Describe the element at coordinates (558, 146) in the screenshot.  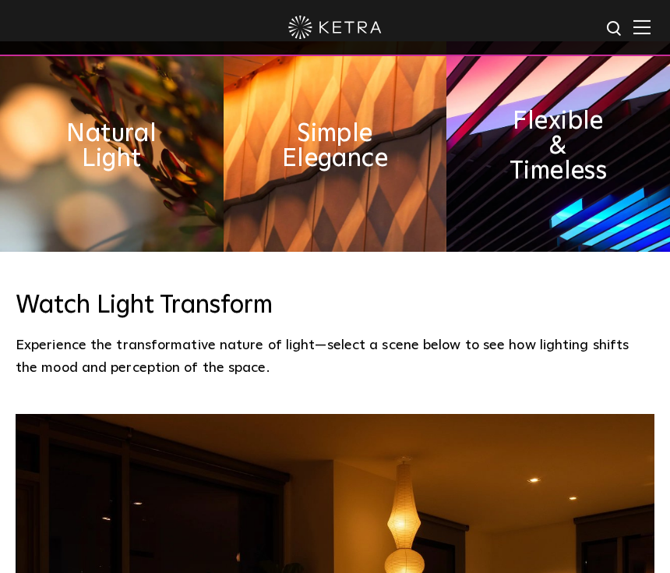
I see `img: flexible_timeless_ketra` at that location.